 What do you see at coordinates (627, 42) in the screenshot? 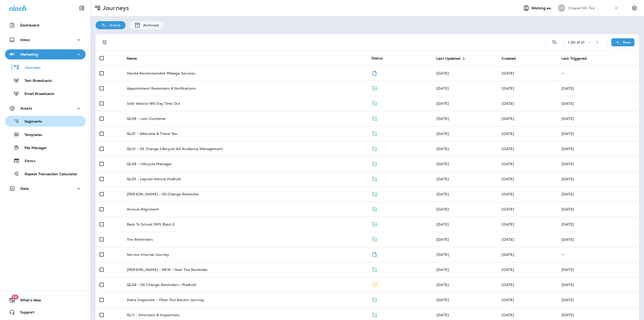
I see `p: New` at bounding box center [627, 42].